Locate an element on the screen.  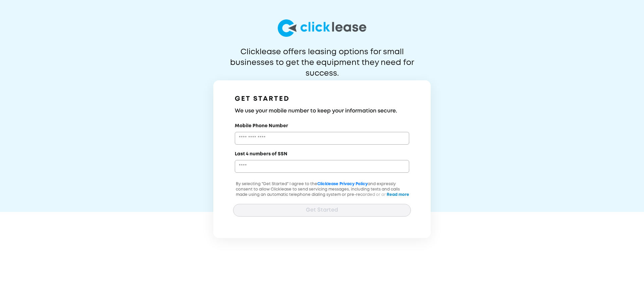
p: By selecting "Get Started" I agree to the and expressly consent to allow Clicklease to send servi... is located at coordinates (322, 197).